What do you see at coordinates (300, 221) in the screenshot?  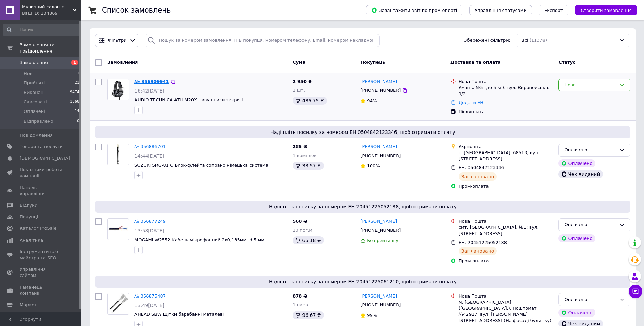 I see `span: 560 ₴` at bounding box center [300, 221].